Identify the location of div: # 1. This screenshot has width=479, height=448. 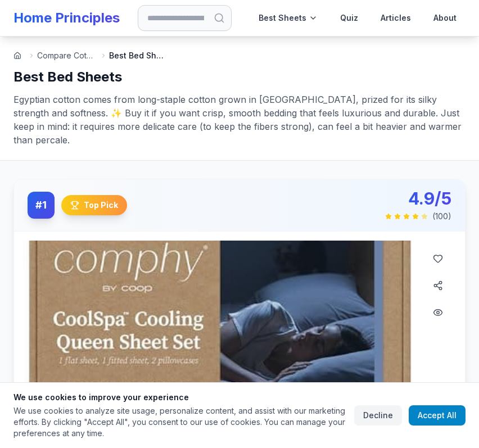
(41, 206).